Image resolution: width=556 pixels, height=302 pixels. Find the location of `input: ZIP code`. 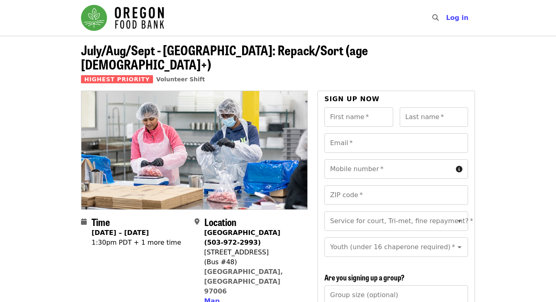

input: ZIP code is located at coordinates (396, 195).